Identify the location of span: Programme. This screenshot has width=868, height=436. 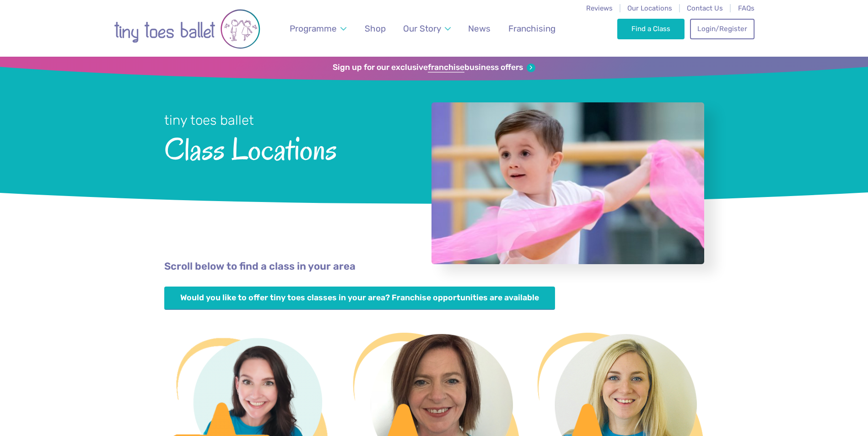
(313, 28).